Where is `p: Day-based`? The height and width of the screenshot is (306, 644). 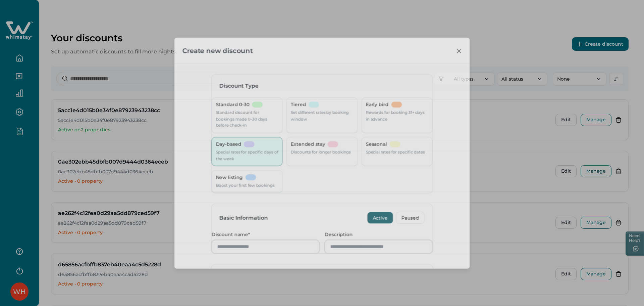 p: Day-based is located at coordinates (229, 144).